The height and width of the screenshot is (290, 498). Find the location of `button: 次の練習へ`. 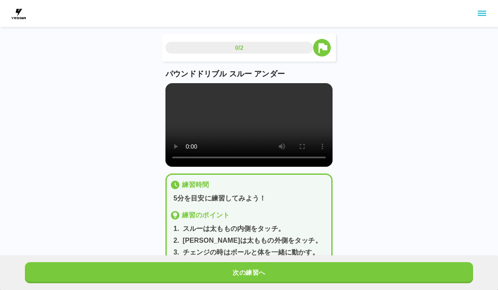

button: 次の練習へ is located at coordinates (249, 273).